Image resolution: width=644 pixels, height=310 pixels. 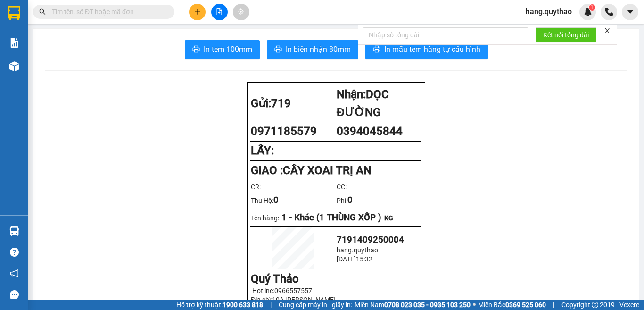 I want to click on span: caret-down, so click(x=630, y=12).